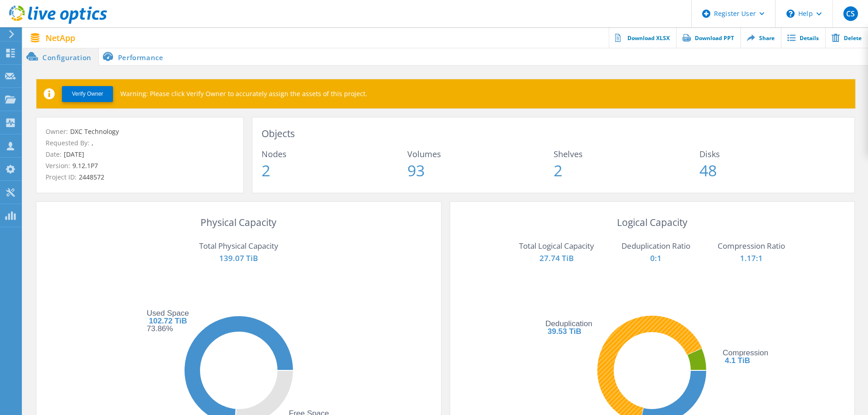 Image resolution: width=868 pixels, height=415 pixels. What do you see at coordinates (58, 22) in the screenshot?
I see `a: Live Optics Dashboard` at bounding box center [58, 22].